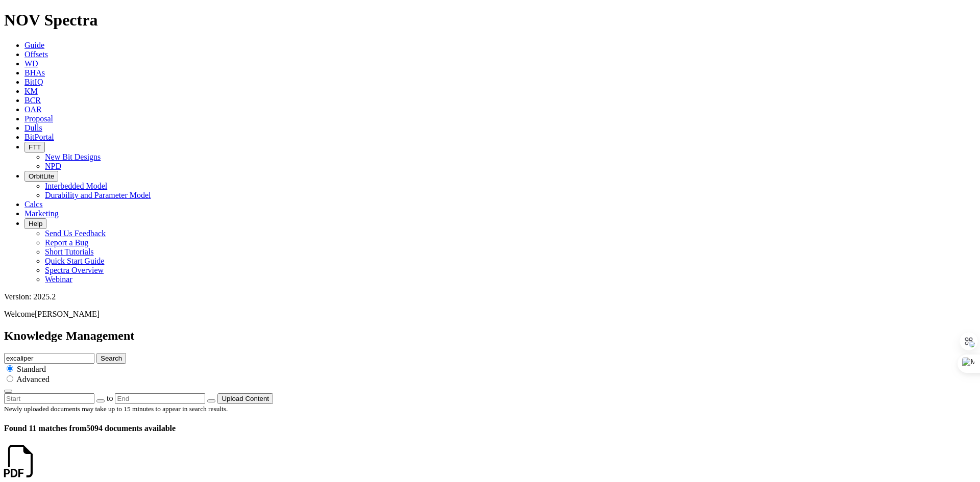 The width and height of the screenshot is (980, 482). What do you see at coordinates (33, 128) in the screenshot?
I see `a: Dulls` at bounding box center [33, 128].